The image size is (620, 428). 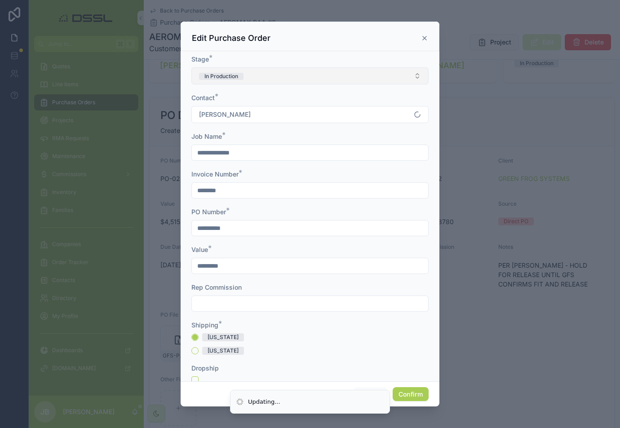 I want to click on span: Contact, so click(x=203, y=97).